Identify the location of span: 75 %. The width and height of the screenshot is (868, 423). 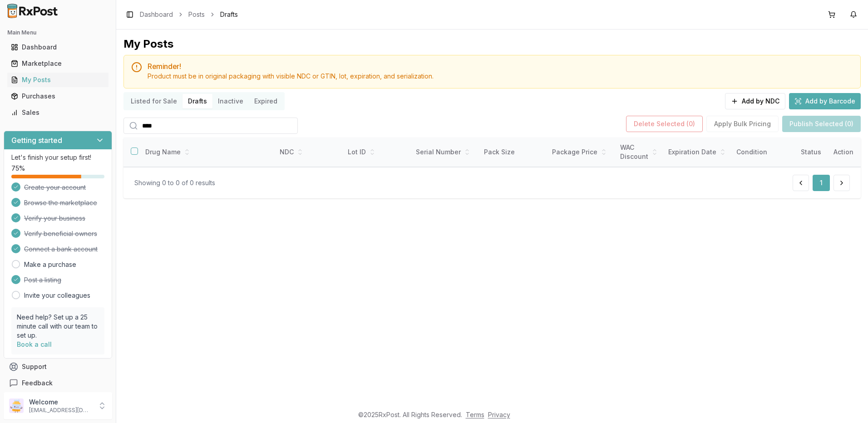
(18, 168).